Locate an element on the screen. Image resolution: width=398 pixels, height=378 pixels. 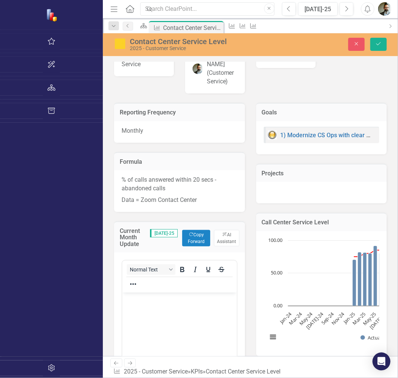
button: Reveal or hide additional toolbar items is located at coordinates (133, 284).